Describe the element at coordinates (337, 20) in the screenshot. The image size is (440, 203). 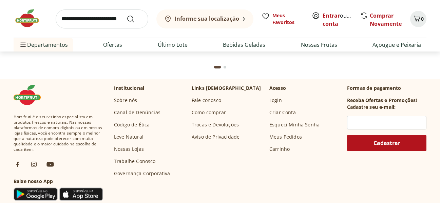
I see `span: ou` at that location.